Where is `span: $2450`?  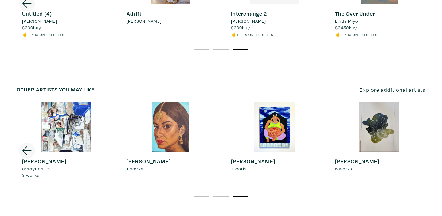
span: $2450 is located at coordinates (342, 27).